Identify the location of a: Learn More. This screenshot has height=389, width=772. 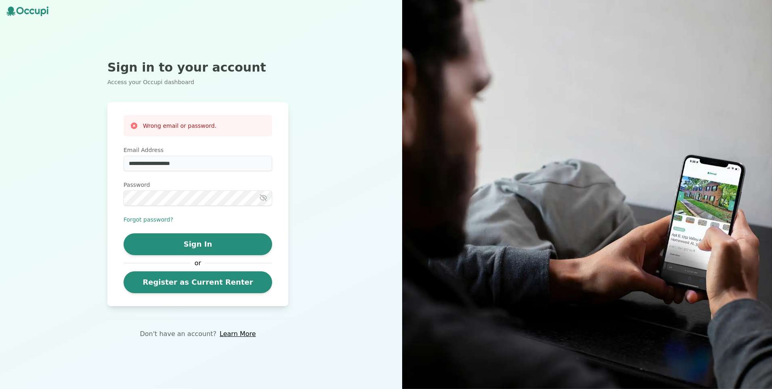
(237, 334).